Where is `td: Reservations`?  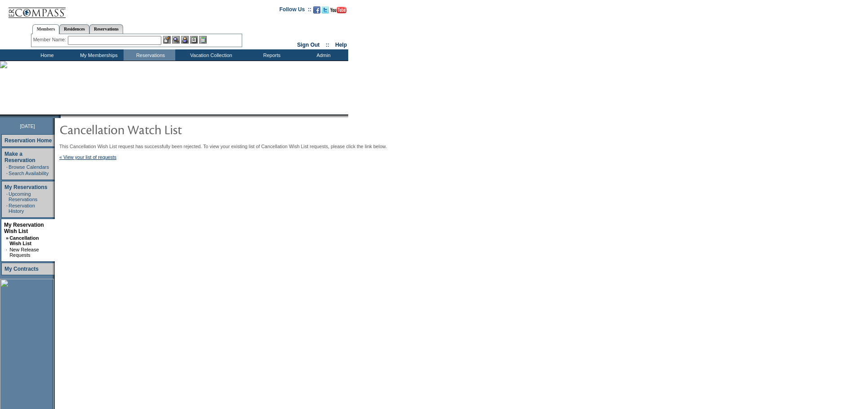 td: Reservations is located at coordinates (149, 55).